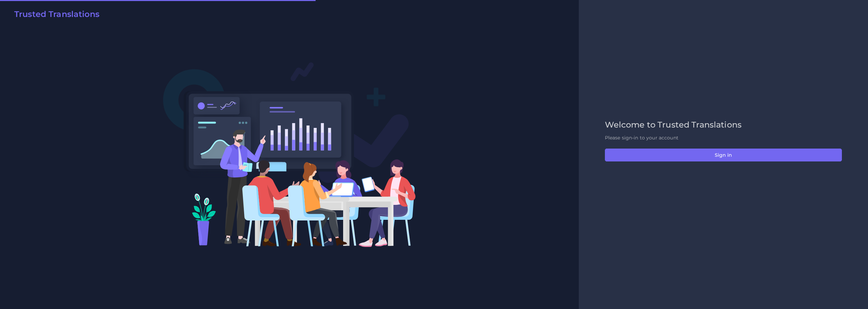 The height and width of the screenshot is (309, 868). I want to click on a: Trusted Translations, so click(54, 15).